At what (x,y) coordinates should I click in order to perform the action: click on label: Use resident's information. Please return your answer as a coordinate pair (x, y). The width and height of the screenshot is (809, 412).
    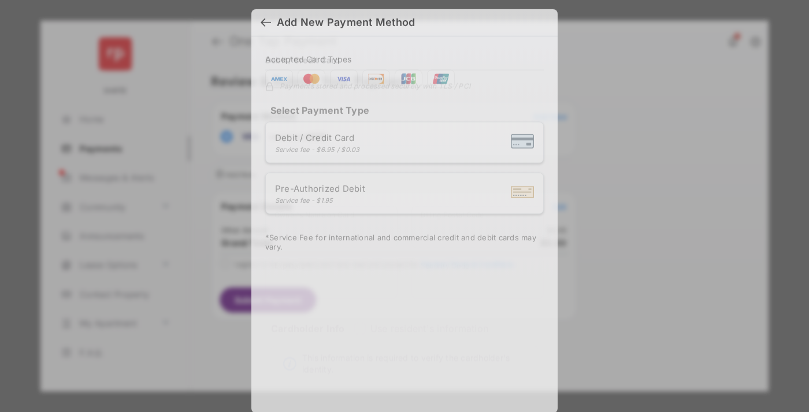
    Looking at the image, I should click on (429, 329).